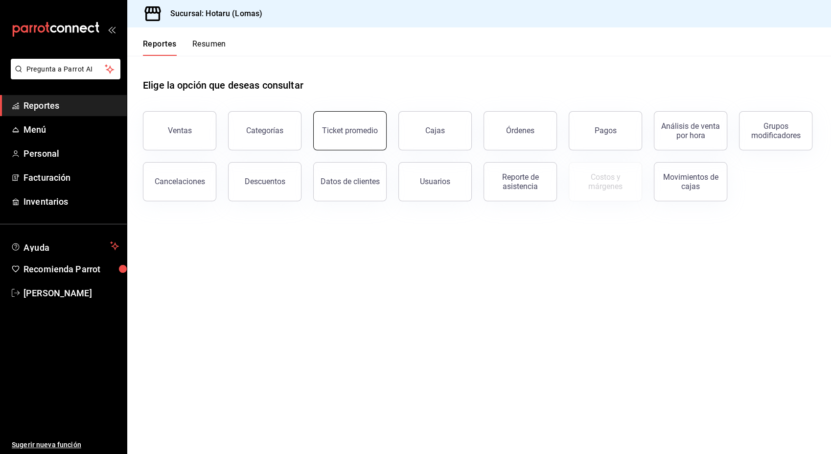 This screenshot has height=454, width=831. Describe the element at coordinates (605, 182) in the screenshot. I see `div: Costos y márgenes` at that location.